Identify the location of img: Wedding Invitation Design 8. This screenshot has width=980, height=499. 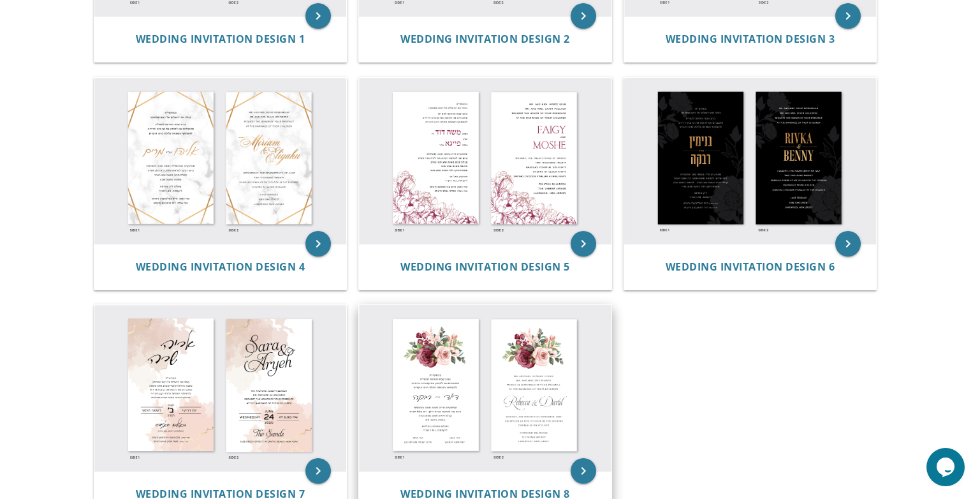
(485, 388).